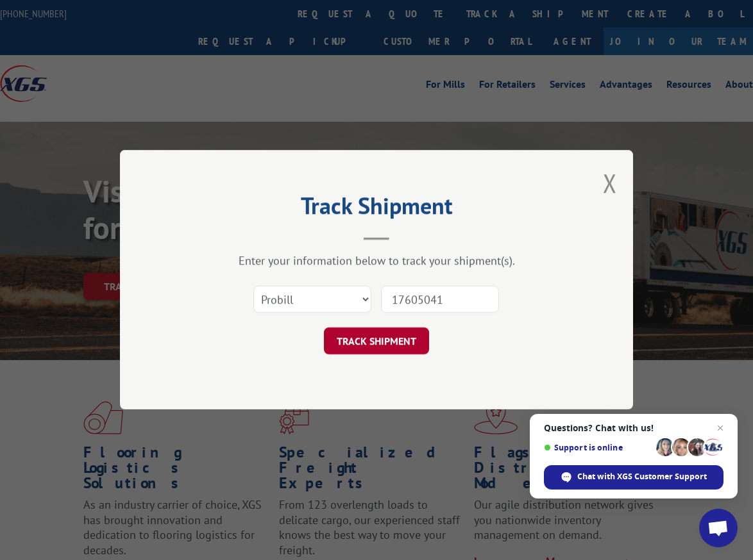 The image size is (753, 560). Describe the element at coordinates (376, 261) in the screenshot. I see `div: Enter your information below to track your shipment(s).` at that location.